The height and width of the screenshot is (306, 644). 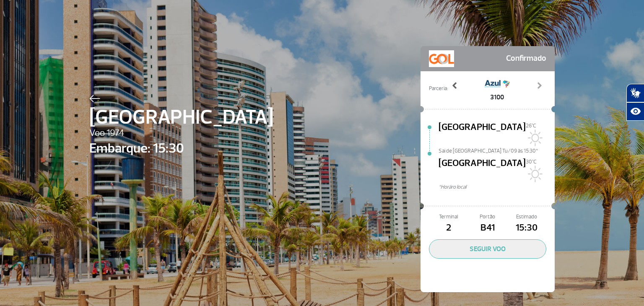 What do you see at coordinates (449, 217) in the screenshot?
I see `span: Terminal` at bounding box center [449, 217].